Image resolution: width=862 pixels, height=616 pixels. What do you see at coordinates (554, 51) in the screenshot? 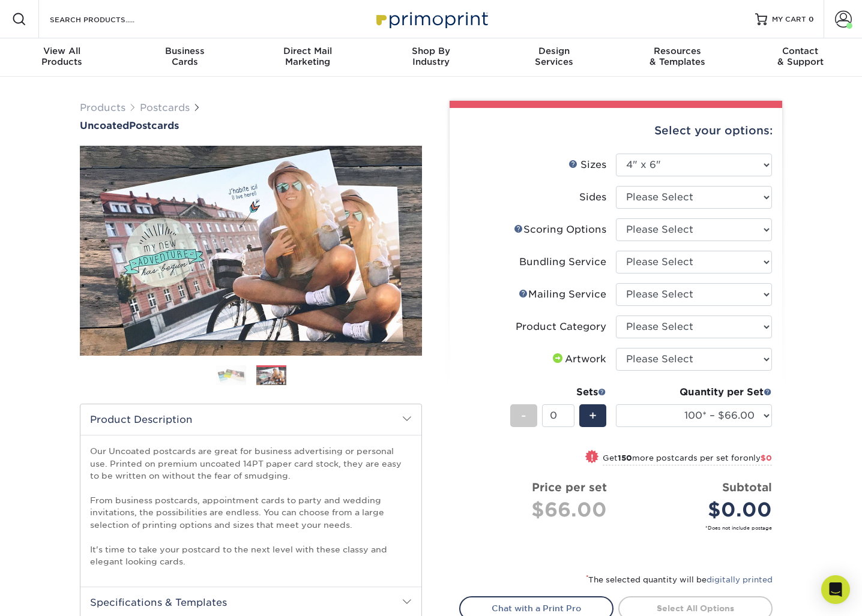
I see `span: Design` at bounding box center [554, 51].